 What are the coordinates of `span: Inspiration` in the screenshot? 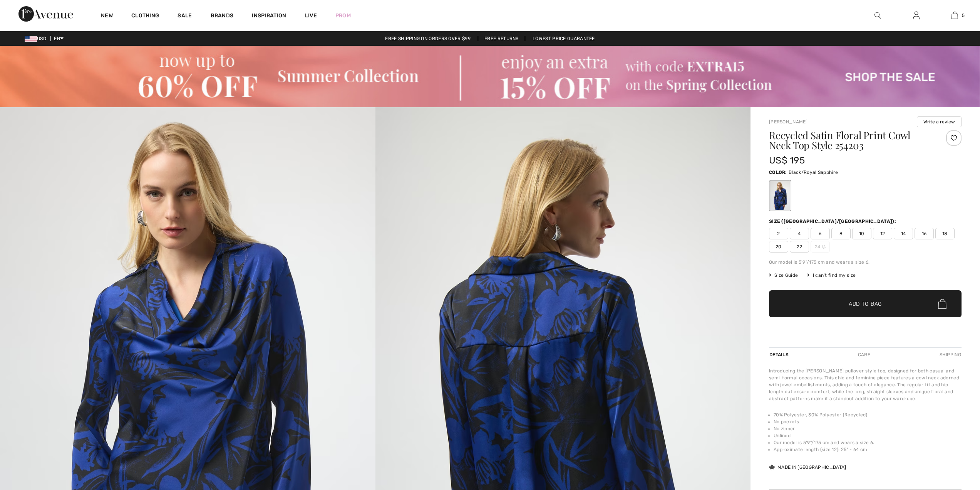 It's located at (269, 16).